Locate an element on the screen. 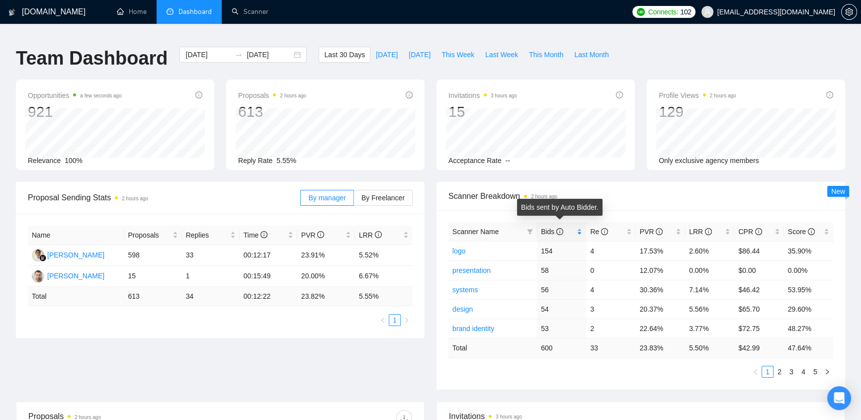 The height and width of the screenshot is (420, 861). span: Time is located at coordinates (256, 235).